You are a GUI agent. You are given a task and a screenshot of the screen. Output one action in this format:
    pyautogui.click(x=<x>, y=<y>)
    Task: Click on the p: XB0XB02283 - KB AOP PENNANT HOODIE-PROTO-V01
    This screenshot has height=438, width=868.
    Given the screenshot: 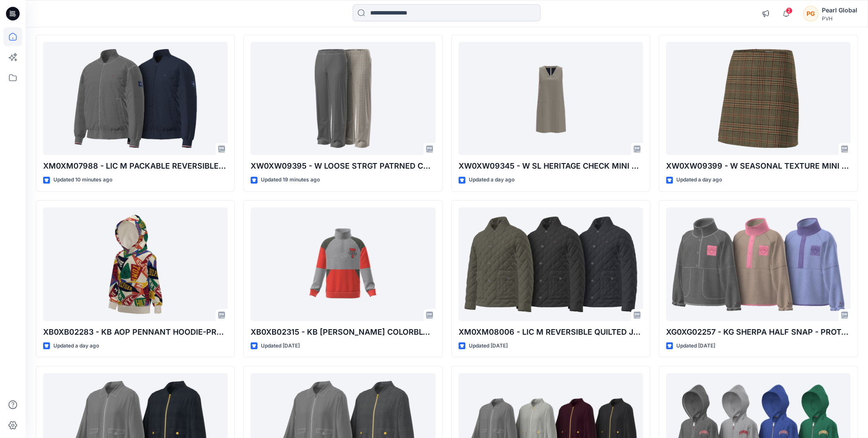 What is the action you would take?
    pyautogui.click(x=135, y=332)
    